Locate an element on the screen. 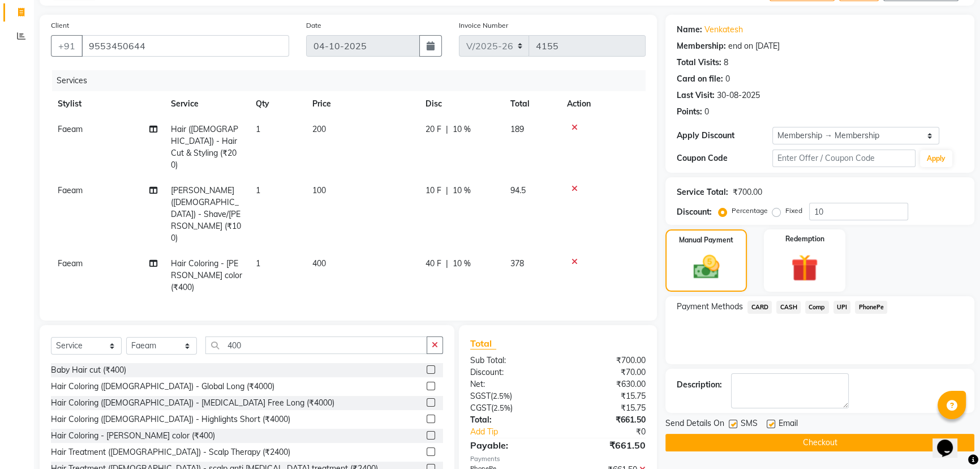 The height and width of the screenshot is (469, 980). th: Qty is located at coordinates (278, 104).